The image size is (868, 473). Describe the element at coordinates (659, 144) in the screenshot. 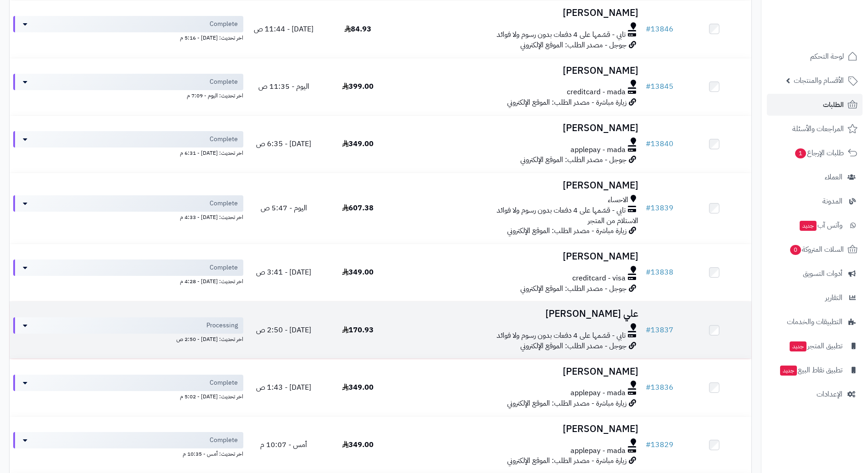

I see `a: #13840` at that location.